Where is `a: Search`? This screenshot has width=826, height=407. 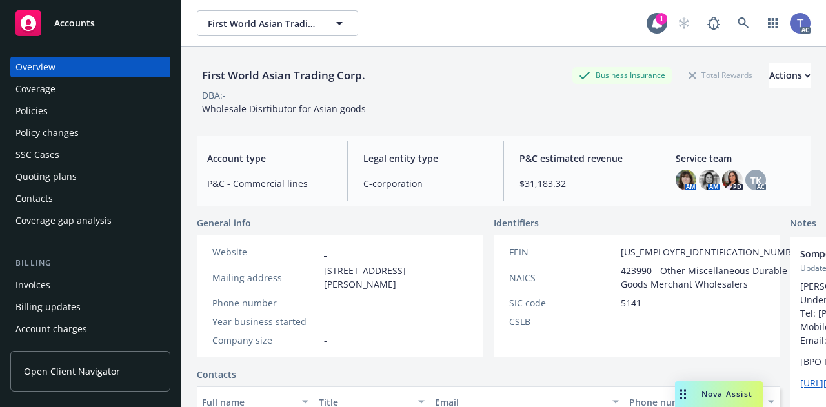
a: Search is located at coordinates (744, 23).